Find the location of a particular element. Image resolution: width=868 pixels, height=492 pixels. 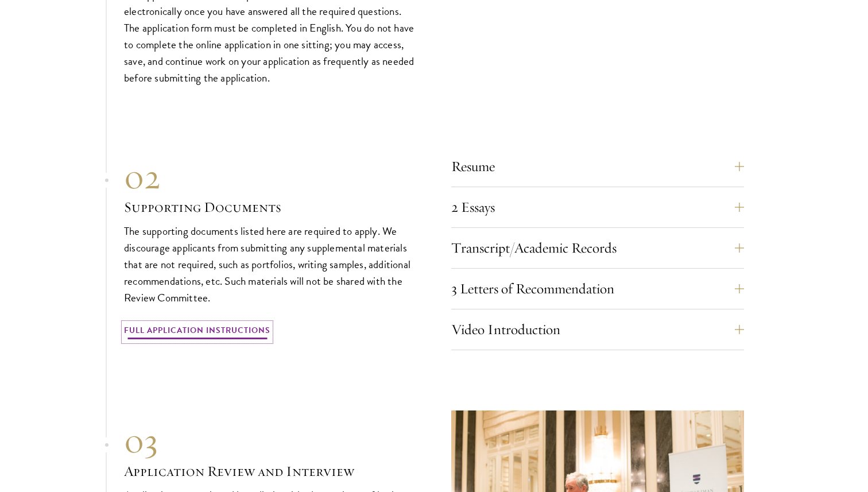

button: 3 Letters of Recommendation is located at coordinates (598, 289).